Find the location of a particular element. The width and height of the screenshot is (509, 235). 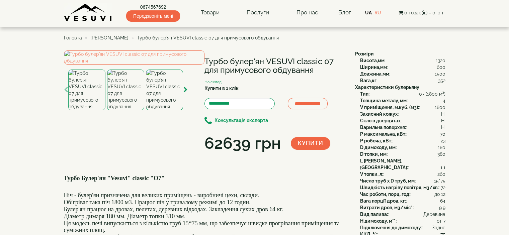

span: 352 is located at coordinates (442, 81).